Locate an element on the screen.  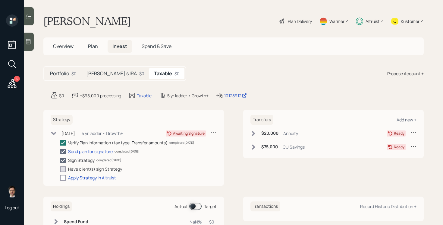
div: Send plan for signature is located at coordinates (90, 151).